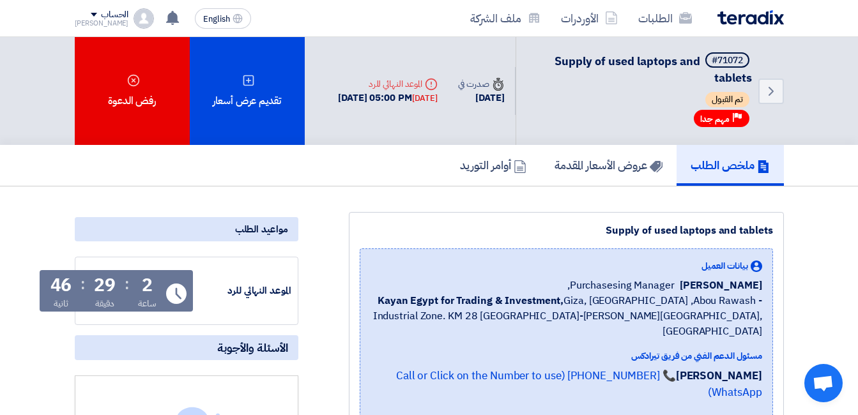 Image resolution: width=858 pixels, height=415 pixels. Describe the element at coordinates (608, 165) in the screenshot. I see `h5: عروض الأسعار المقدمة` at that location.